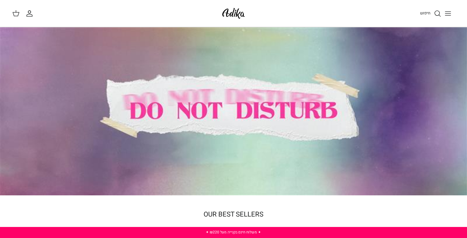  I want to click on img: Adika IL, so click(233, 13).